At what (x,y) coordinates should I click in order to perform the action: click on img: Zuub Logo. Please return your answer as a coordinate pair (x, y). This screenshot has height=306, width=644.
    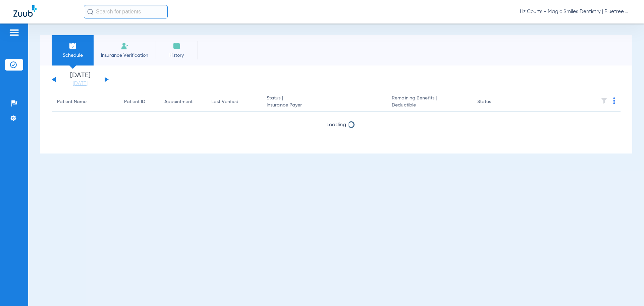
    Looking at the image, I should click on (25, 11).